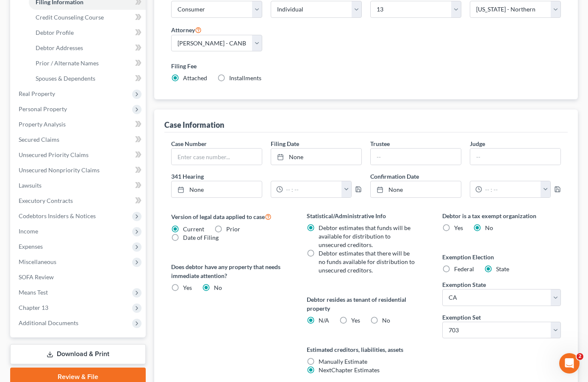 This screenshot has width=588, height=382. Describe the element at coordinates (246, 78) in the screenshot. I see `span: Installments` at that location.